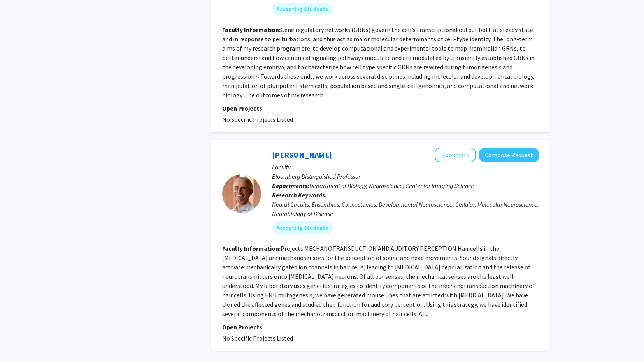 Image resolution: width=644 pixels, height=362 pixels. I want to click on div: Neural Circuits, Ensembles, Connectomes; Developmental Neuroscience; Cellular, Molecular Neurosci..., so click(405, 209).